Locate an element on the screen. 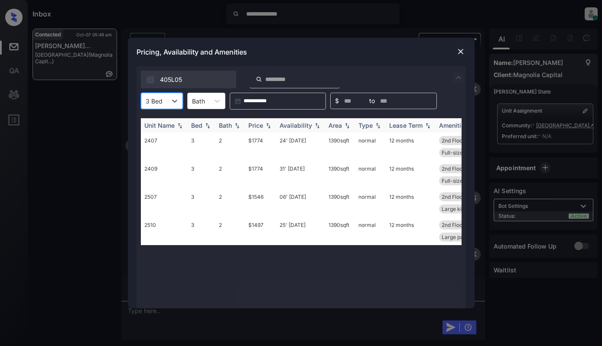 Image resolution: width=602 pixels, height=346 pixels. div: Lease Term is located at coordinates (406, 125).